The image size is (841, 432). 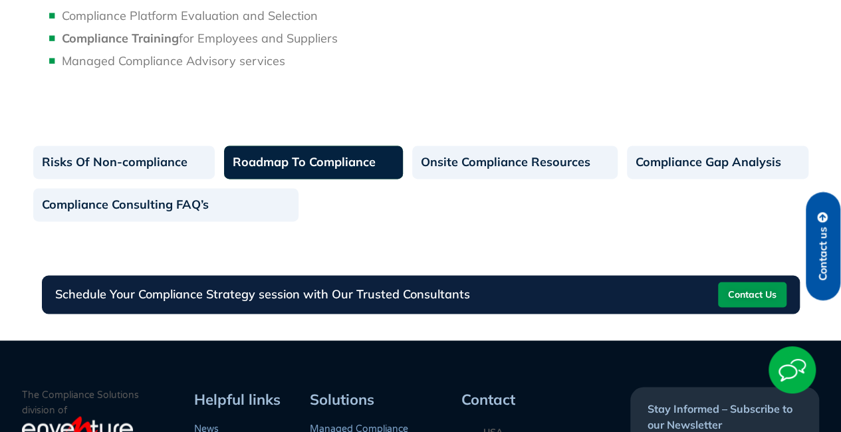 What do you see at coordinates (263, 295) in the screenshot?
I see `h3: Schedule Your Compliance Strategy session with Our Trusted Consultants` at bounding box center [263, 295].